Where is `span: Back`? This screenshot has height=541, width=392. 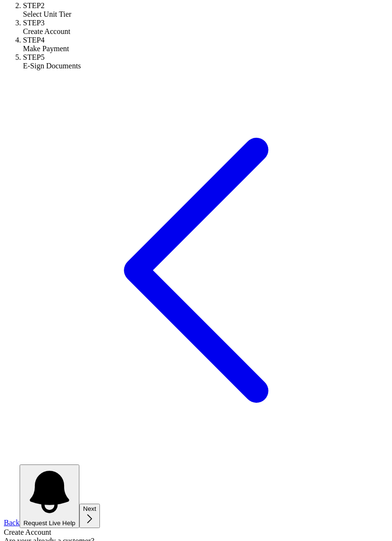 span: Back is located at coordinates (12, 523).